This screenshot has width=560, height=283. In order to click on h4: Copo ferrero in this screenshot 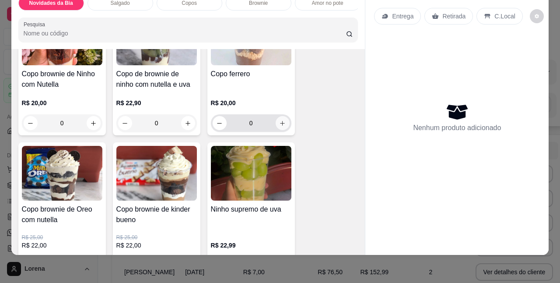, I will do `click(251, 74)`.